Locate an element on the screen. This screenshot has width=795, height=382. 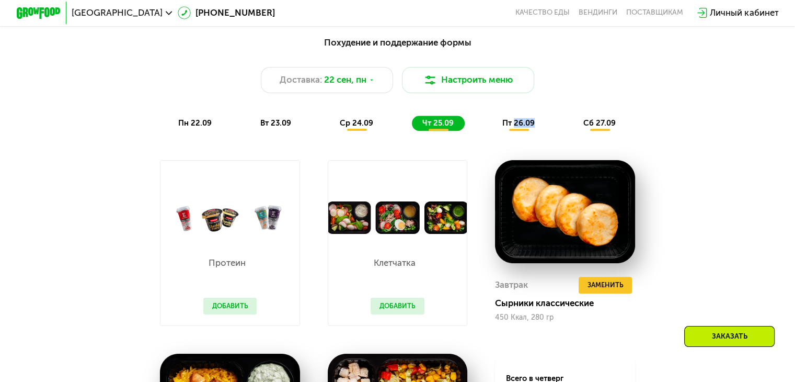
div: поставщикам is located at coordinates (654, 13).